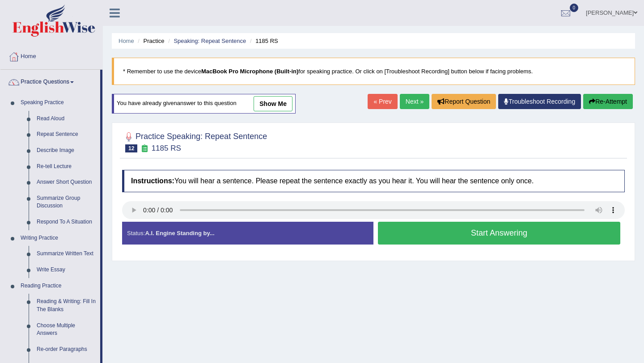 The image size is (644, 363). Describe the element at coordinates (131, 148) in the screenshot. I see `span: 12` at that location.